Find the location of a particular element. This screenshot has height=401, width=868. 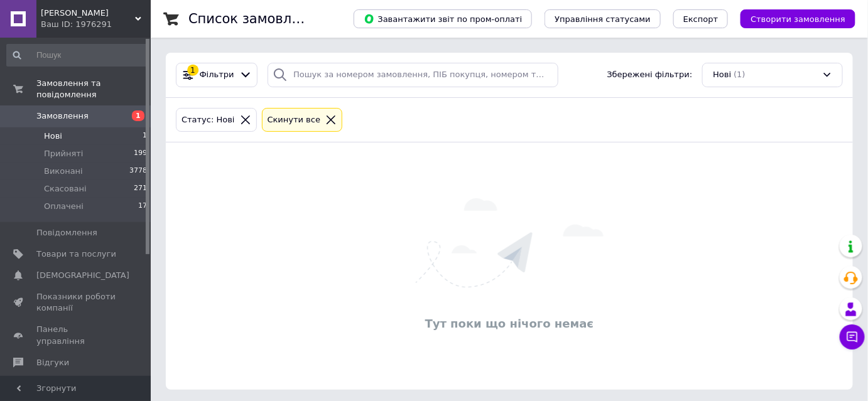

span: Експорт is located at coordinates (701, 18).